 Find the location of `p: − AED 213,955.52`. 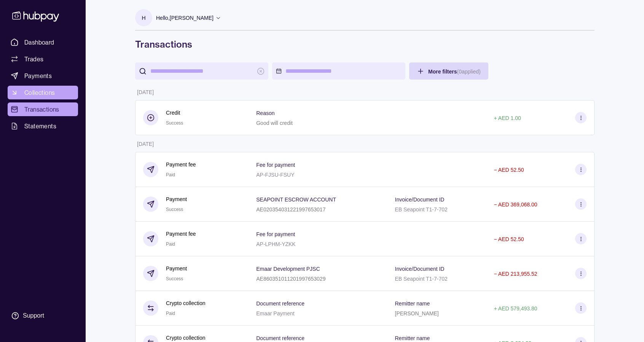

p: − AED 213,955.52 is located at coordinates (516, 274).